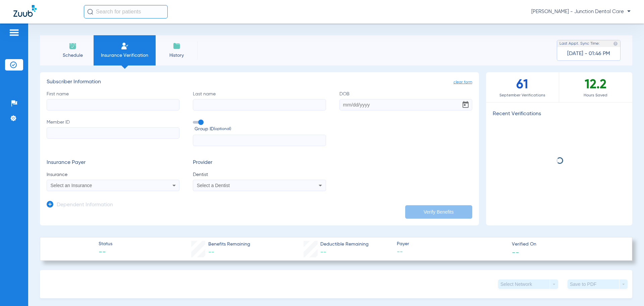 Image resolution: width=644 pixels, height=306 pixels. Describe the element at coordinates (259, 174) in the screenshot. I see `span: Dentist` at that location.